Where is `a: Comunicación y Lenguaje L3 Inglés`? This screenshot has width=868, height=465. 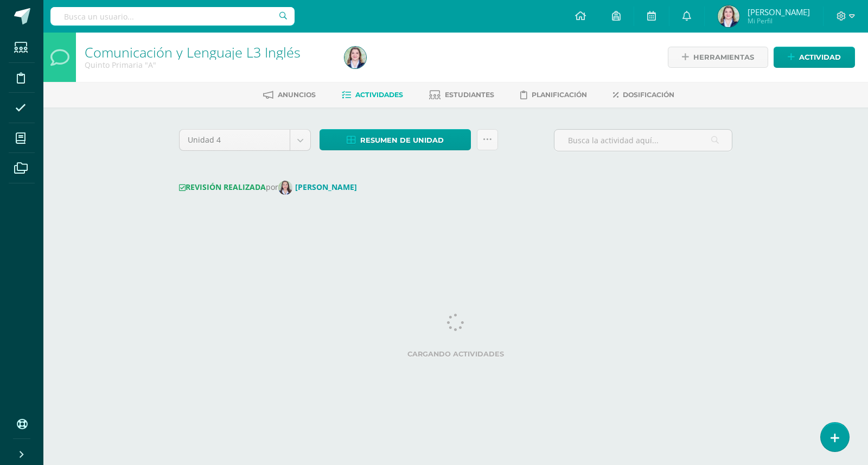
a: Comunicación y Lenguaje L3 Inglés is located at coordinates (193, 52).